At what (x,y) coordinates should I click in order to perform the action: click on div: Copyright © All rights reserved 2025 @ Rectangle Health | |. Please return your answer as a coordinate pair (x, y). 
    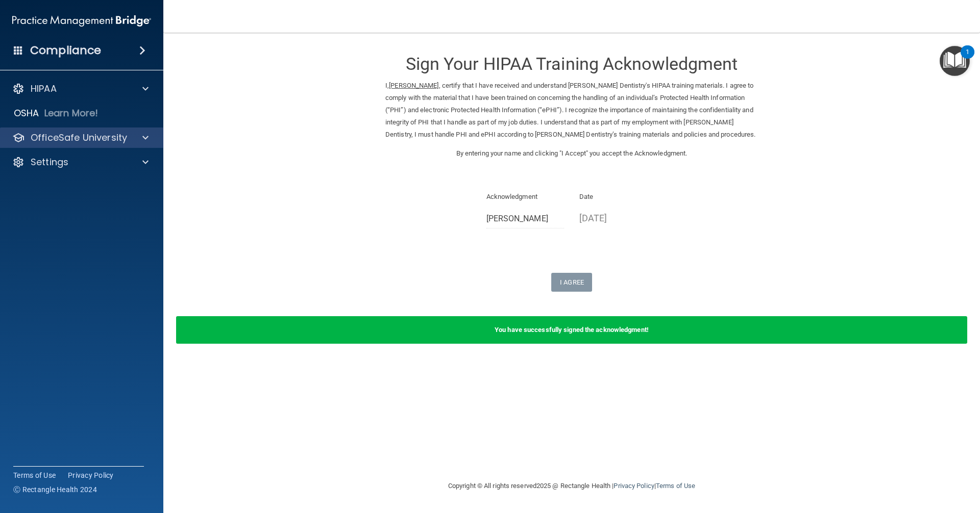
    Looking at the image, I should click on (572, 486).